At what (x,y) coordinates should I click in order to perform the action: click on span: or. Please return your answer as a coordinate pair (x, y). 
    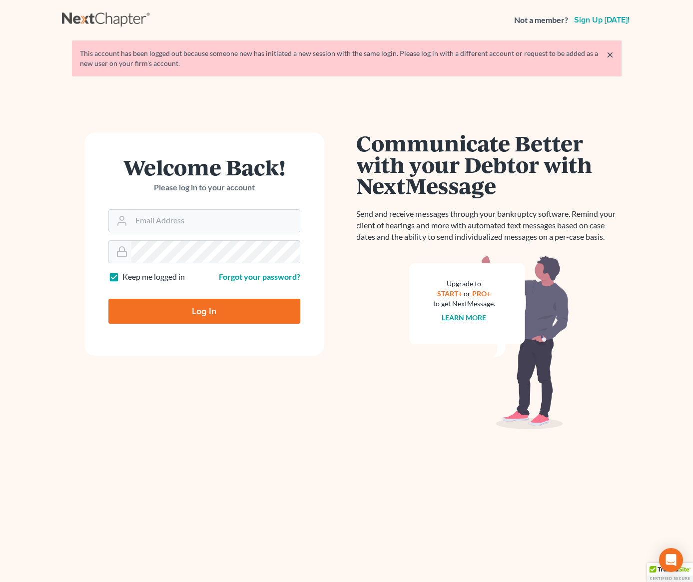
    Looking at the image, I should click on (467, 293).